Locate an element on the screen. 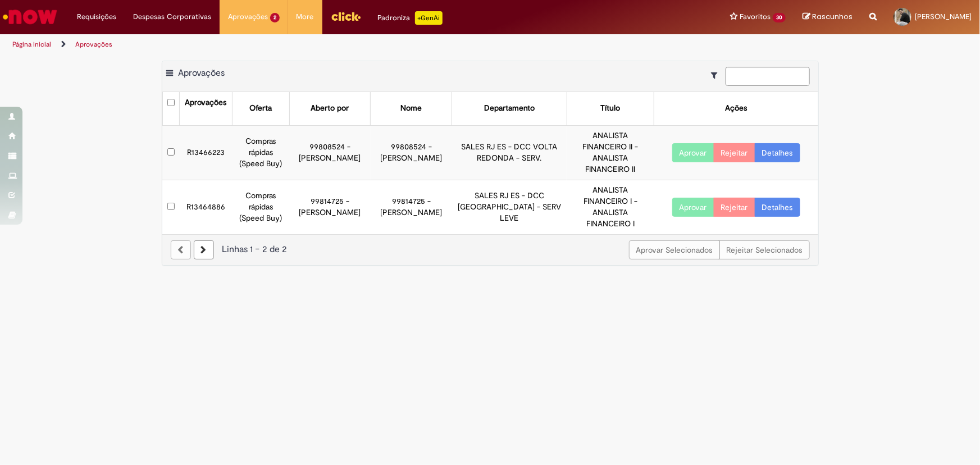  td: SALES RJ ES - DCC VOLTA REDONDA - SERV. is located at coordinates (510, 152).